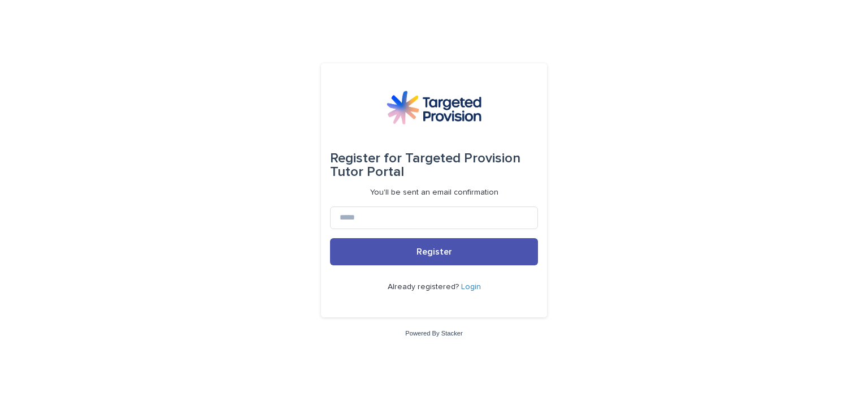 The height and width of the screenshot is (413, 868). I want to click on span: Register for, so click(366, 158).